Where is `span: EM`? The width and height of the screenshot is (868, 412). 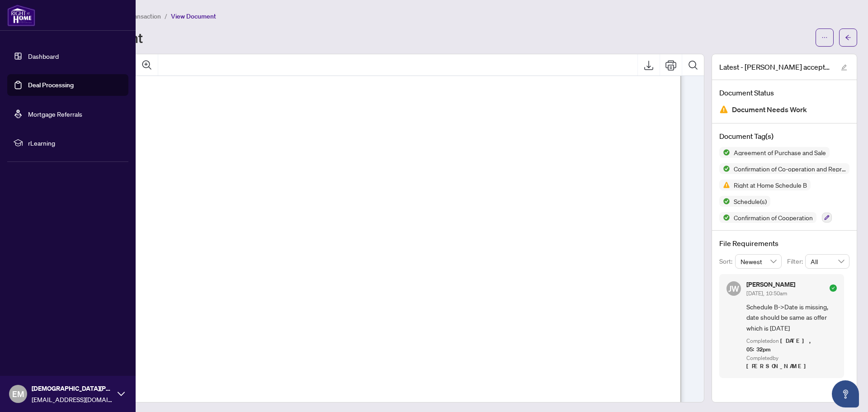
span: EM is located at coordinates (18, 394).